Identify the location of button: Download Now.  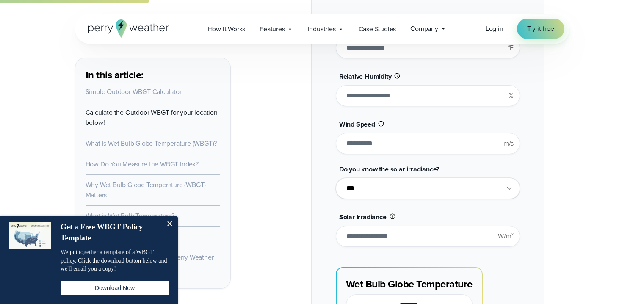
(115, 288).